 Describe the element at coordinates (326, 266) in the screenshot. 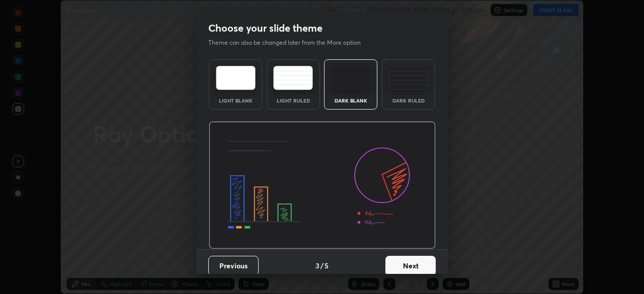

I see `h4: 5` at that location.